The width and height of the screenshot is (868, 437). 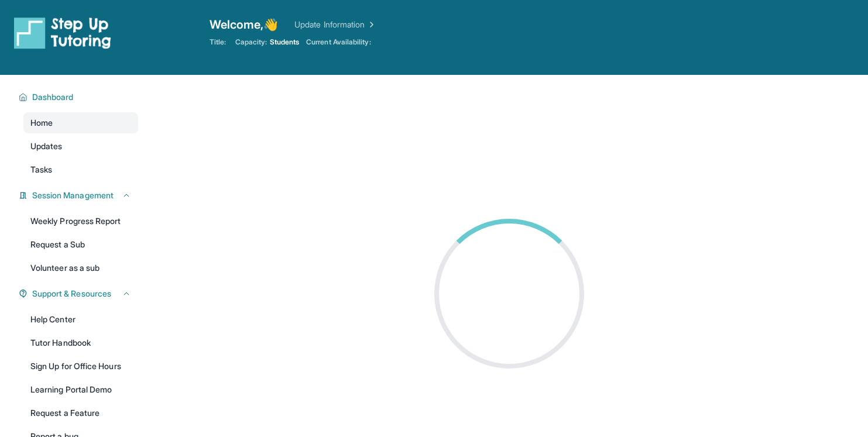 I want to click on span: Dashboard, so click(x=53, y=97).